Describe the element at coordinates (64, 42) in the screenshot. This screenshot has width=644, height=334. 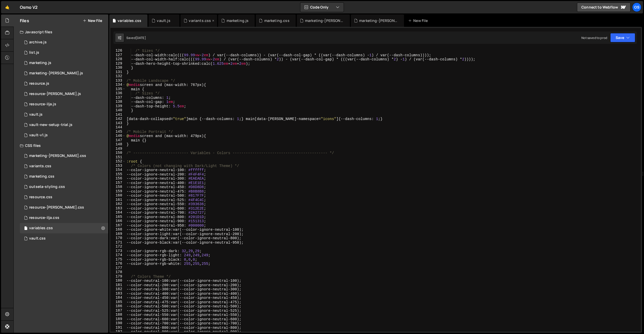
I see `div: 16596/46210.js` at that location.